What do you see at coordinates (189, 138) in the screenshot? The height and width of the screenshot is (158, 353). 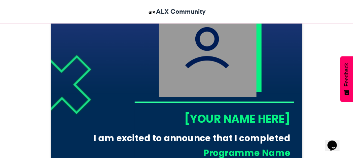 I see `div: I am excited to announce that I completed` at bounding box center [189, 138].